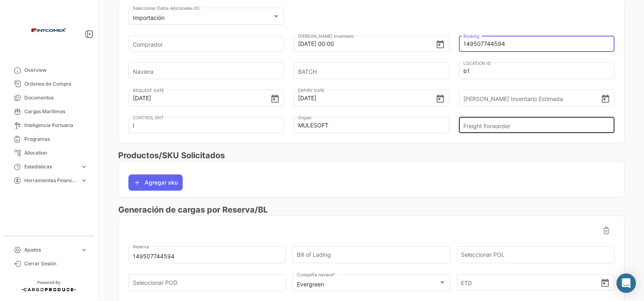 This screenshot has width=644, height=301. What do you see at coordinates (56, 125) in the screenshot?
I see `span: Inteligencia Portuaria` at bounding box center [56, 125].